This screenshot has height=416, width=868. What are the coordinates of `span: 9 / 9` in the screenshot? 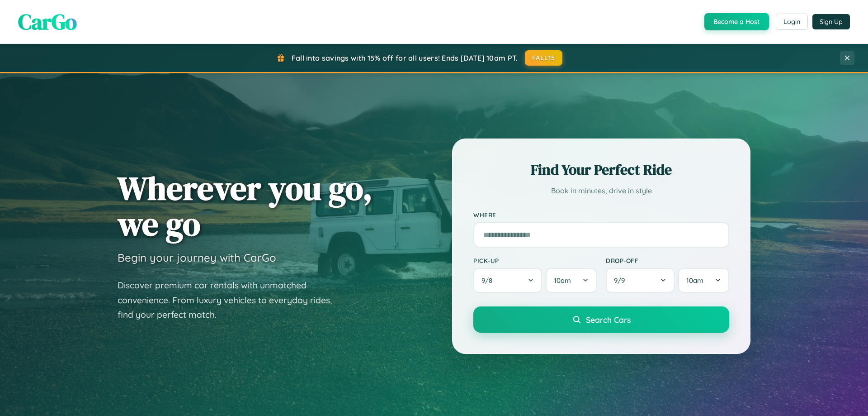 It's located at (622, 281).